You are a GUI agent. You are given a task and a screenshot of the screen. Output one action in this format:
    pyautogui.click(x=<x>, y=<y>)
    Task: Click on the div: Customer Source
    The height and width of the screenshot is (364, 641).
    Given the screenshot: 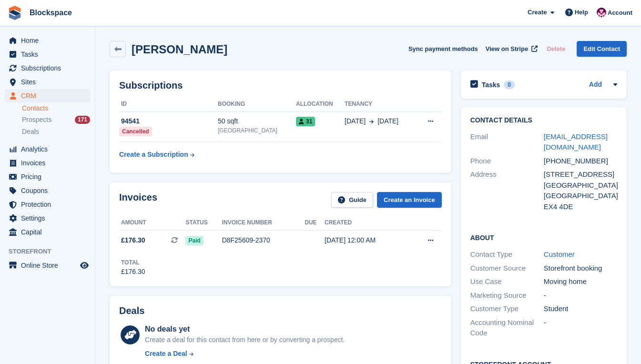 What is the action you would take?
    pyautogui.click(x=507, y=268)
    